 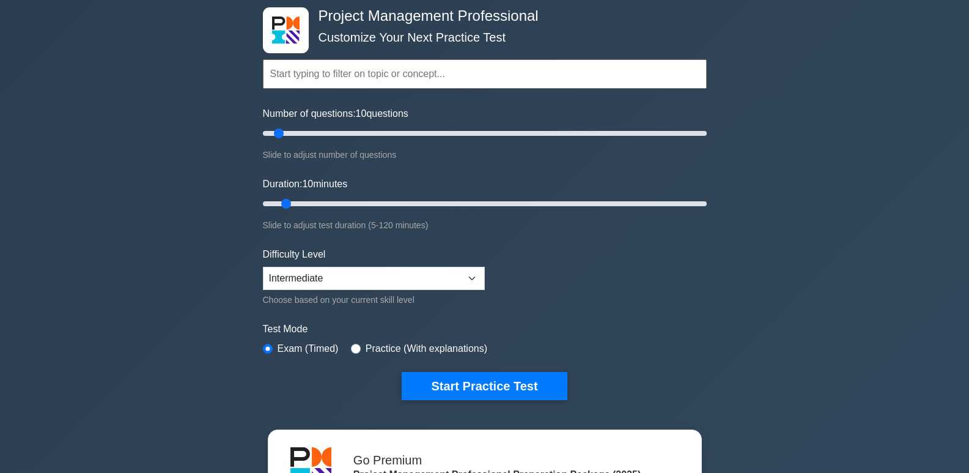 What do you see at coordinates (305, 184) in the screenshot?
I see `label: Duration: minutes` at bounding box center [305, 184].